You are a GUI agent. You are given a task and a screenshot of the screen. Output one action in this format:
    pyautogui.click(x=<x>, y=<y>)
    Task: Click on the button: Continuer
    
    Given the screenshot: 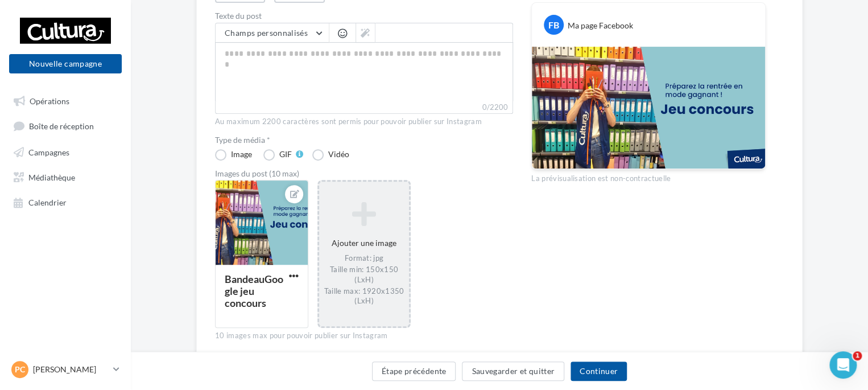 What is the action you would take?
    pyautogui.click(x=598, y=371)
    